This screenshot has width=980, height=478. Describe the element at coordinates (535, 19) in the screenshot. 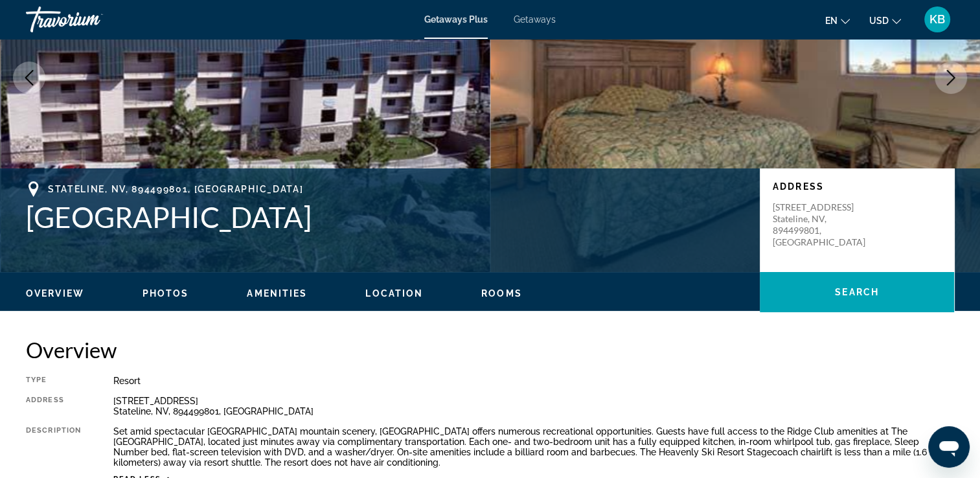

I see `span: Getaways` at that location.